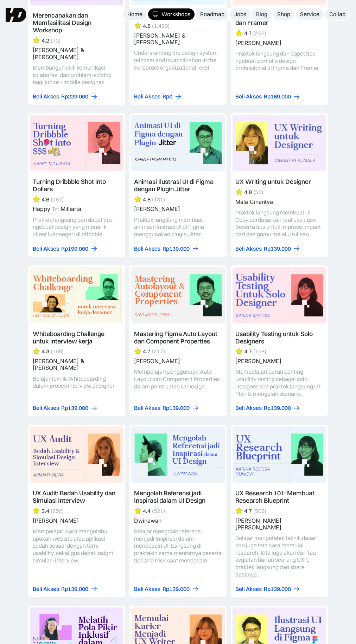 This screenshot has height=644, width=356. I want to click on a: Home, so click(135, 14).